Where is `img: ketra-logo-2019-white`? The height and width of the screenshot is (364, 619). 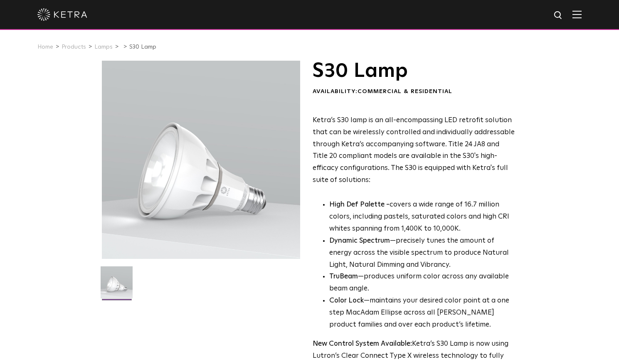 img: ketra-logo-2019-white is located at coordinates (63, 15).